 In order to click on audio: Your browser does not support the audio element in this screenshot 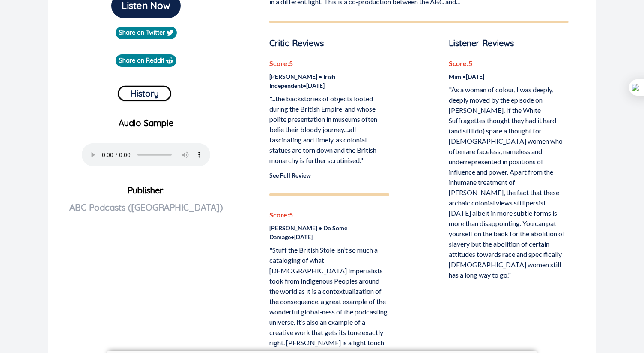, I will do `click(146, 155)`.